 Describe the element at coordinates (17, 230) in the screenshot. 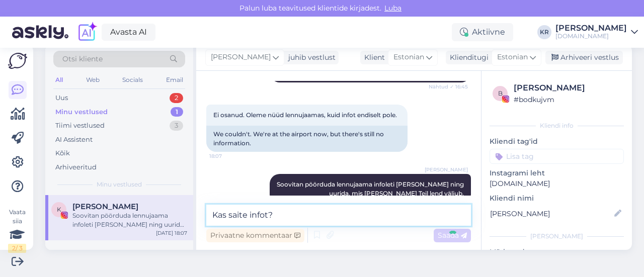

I see `div: Vaata siia` at that location.